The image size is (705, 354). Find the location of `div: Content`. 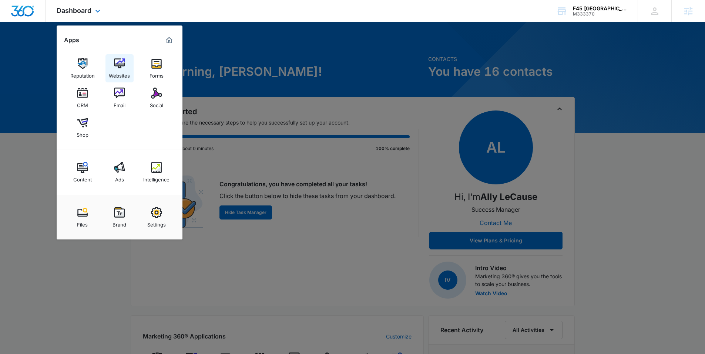

div: Content is located at coordinates (82, 178).